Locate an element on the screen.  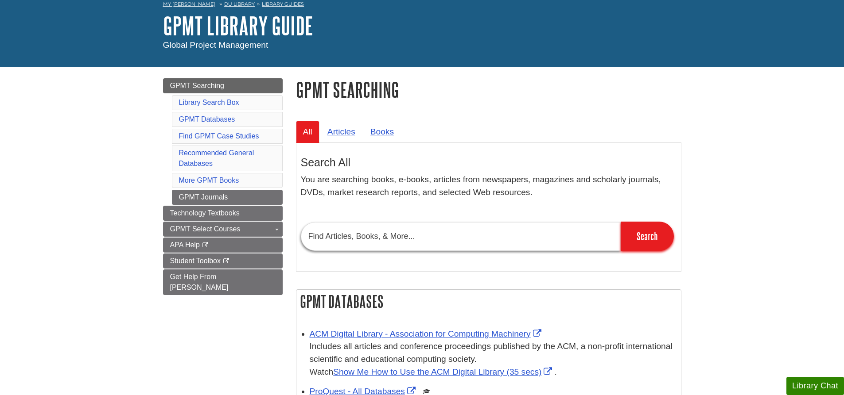
a: GPMT Select Courses is located at coordinates (223, 229).